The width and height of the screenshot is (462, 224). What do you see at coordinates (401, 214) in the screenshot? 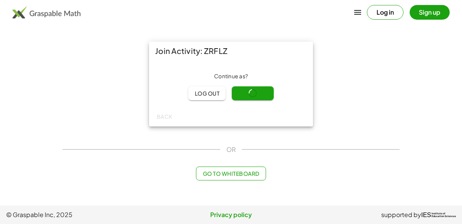
I see `span: supported by` at bounding box center [401, 214].